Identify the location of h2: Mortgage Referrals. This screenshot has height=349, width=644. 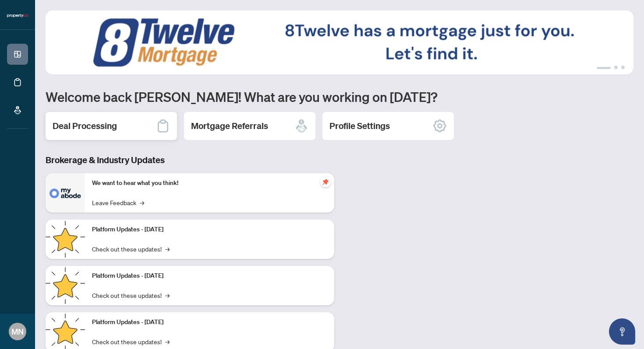
(229, 126).